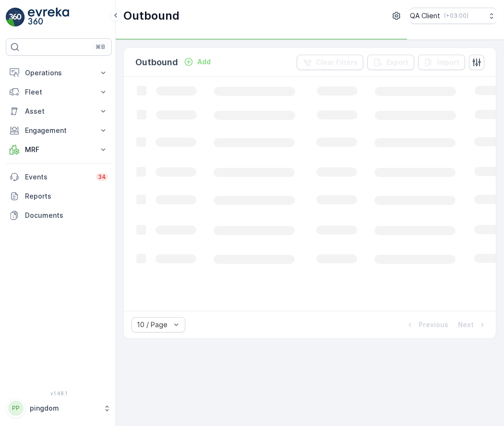 The image size is (504, 426). What do you see at coordinates (330, 62) in the screenshot?
I see `button: Clear Filters` at bounding box center [330, 62].